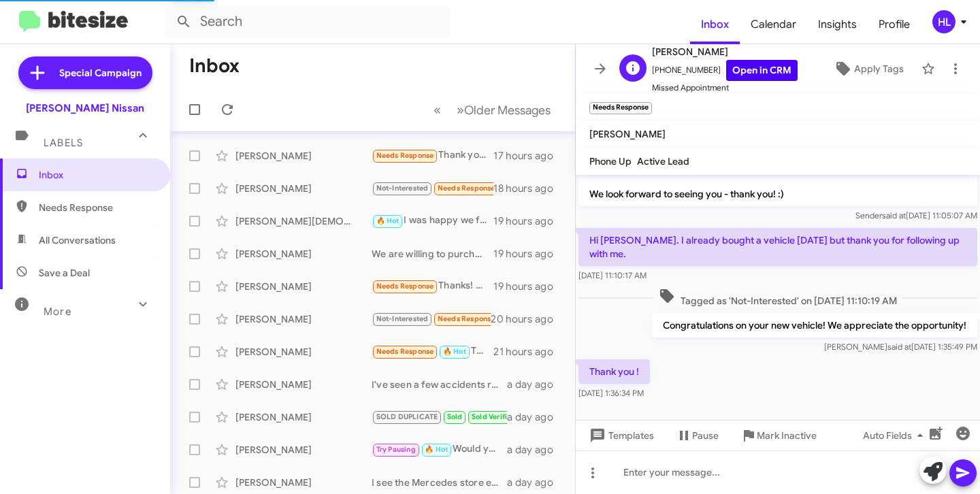 The width and height of the screenshot is (980, 494). I want to click on p: Congratulations on your new vehicle! We appreciate the opportunity!, so click(814, 326).